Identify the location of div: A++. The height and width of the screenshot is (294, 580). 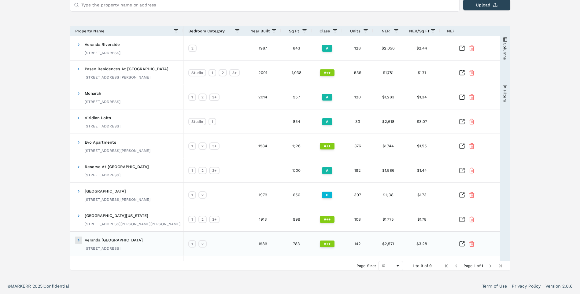
(327, 146).